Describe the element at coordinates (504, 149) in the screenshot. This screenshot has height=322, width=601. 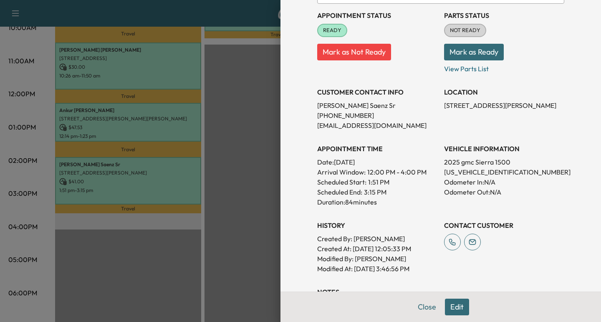
I see `h3: VEHICLE INFORMATION` at that location.